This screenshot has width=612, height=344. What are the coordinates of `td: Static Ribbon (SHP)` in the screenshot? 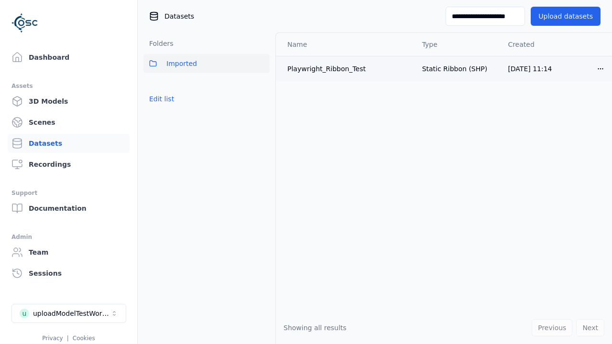 It's located at (458, 68).